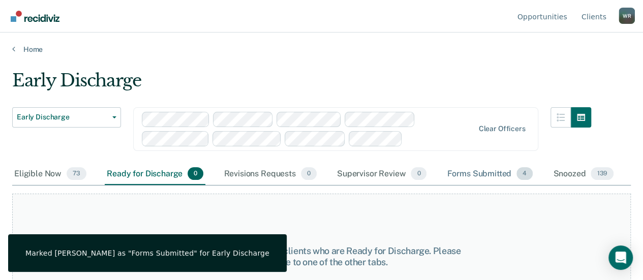 Image resolution: width=643 pixels, height=280 pixels. I want to click on button: Profile dropdown button, so click(626, 16).